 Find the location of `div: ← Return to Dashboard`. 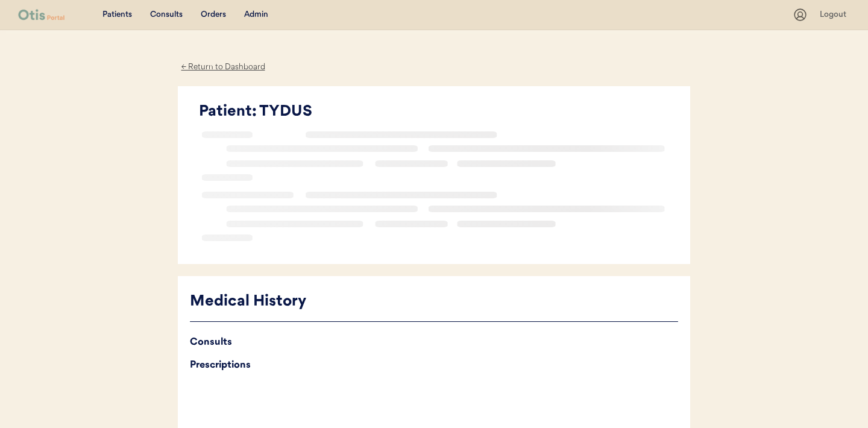

div: ← Return to Dashboard is located at coordinates (223, 67).